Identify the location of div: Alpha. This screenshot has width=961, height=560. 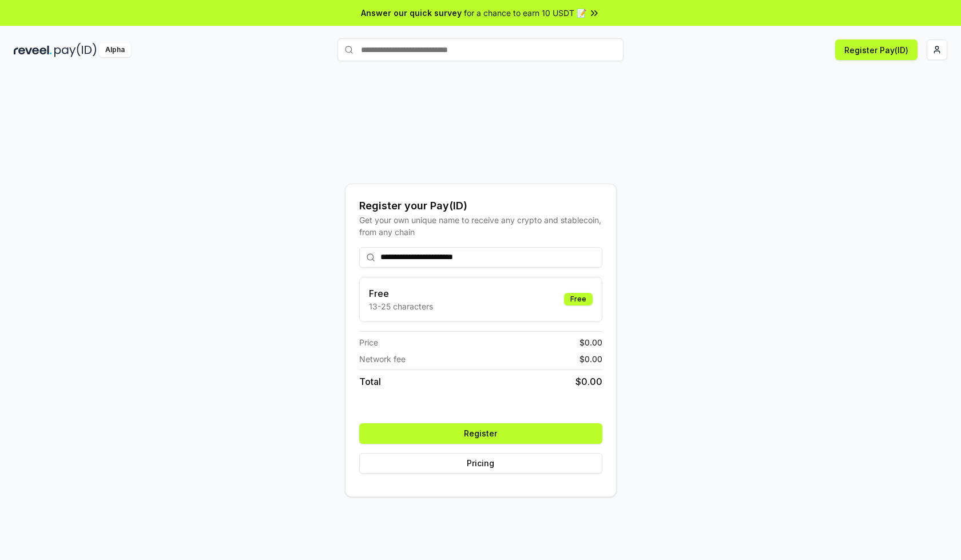
(115, 50).